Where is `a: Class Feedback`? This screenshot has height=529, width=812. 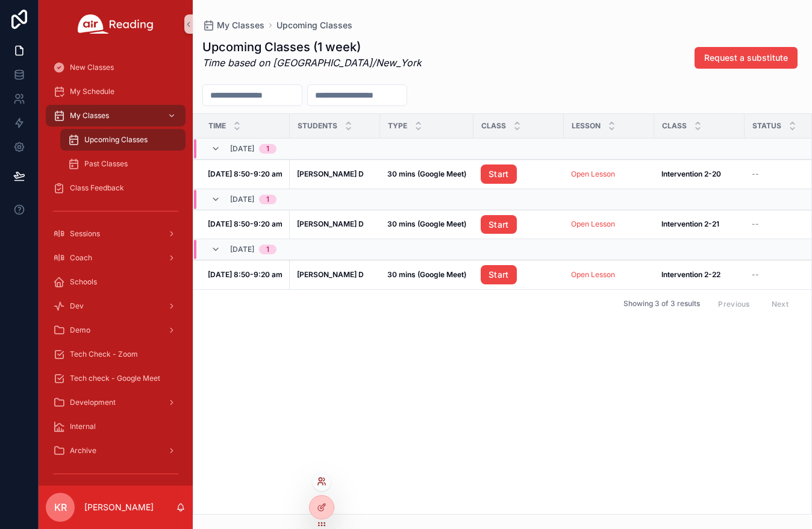
a: Class Feedback is located at coordinates (116, 188).